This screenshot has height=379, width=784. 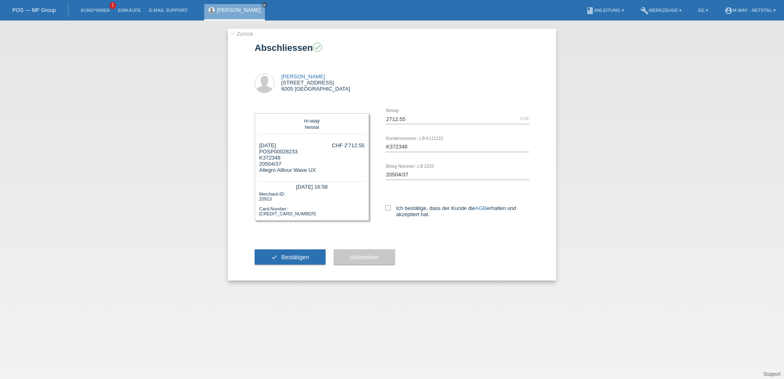 What do you see at coordinates (34, 10) in the screenshot?
I see `a: POS — MF Group` at bounding box center [34, 10].